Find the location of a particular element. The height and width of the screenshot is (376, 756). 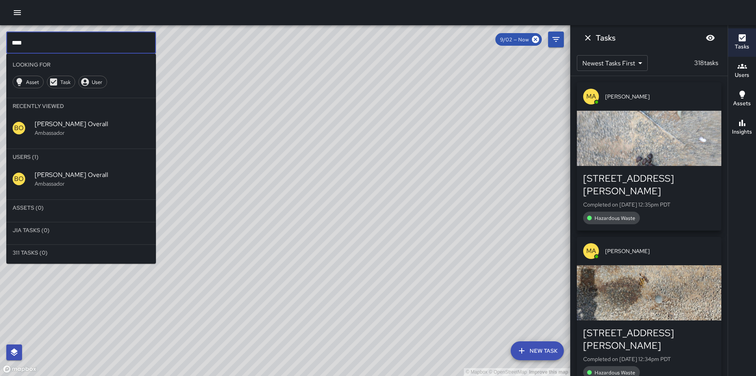

button: Assets is located at coordinates (742, 99).